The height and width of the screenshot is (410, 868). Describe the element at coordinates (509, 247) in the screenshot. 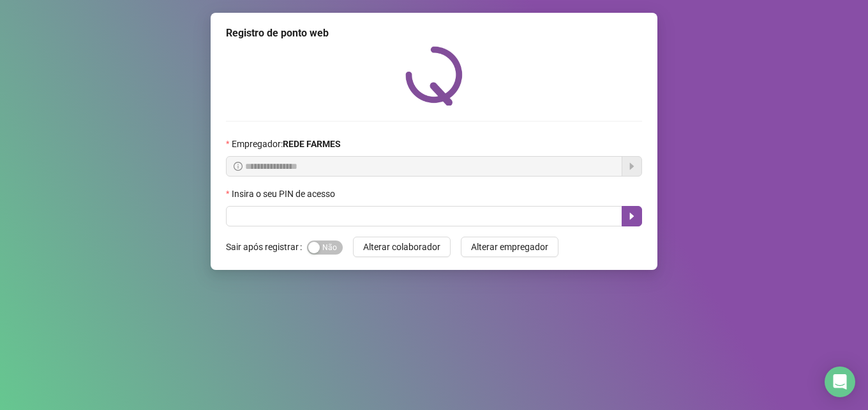

I see `button: Alterar empregador` at that location.